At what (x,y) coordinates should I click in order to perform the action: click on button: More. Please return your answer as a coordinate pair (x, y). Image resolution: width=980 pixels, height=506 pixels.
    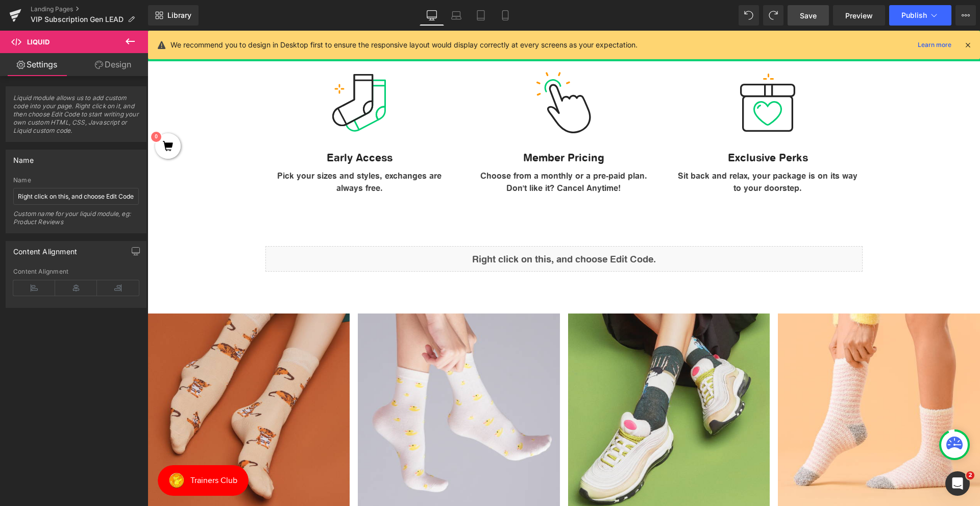
    Looking at the image, I should click on (966, 15).